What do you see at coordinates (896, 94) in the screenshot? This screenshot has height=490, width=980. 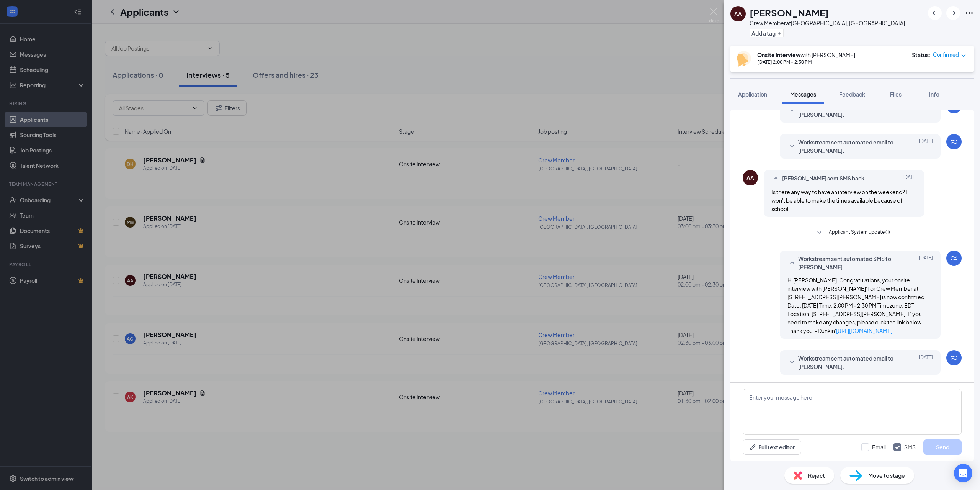 I see `span: Files` at bounding box center [896, 94].